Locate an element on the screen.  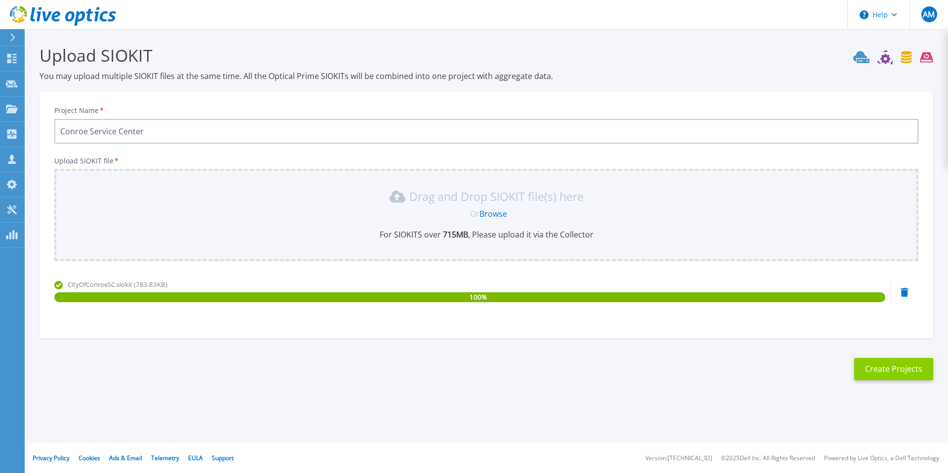
a: Privacy Policy is located at coordinates (51, 458).